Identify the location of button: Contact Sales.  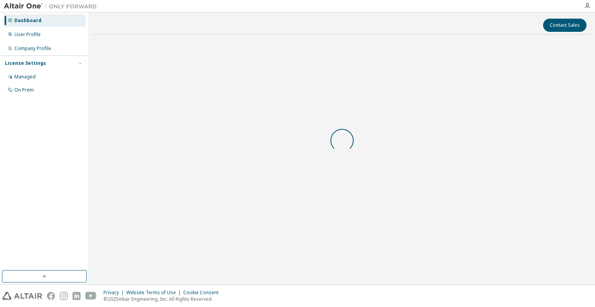
(565, 25).